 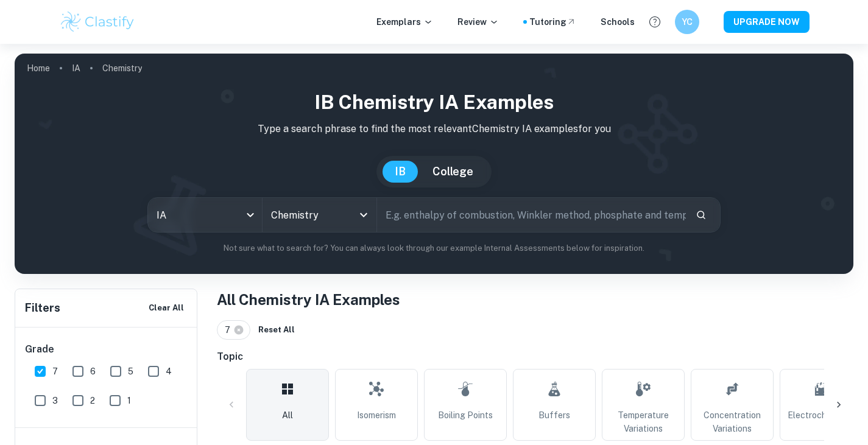 I want to click on span: Temperature Variations, so click(x=643, y=422).